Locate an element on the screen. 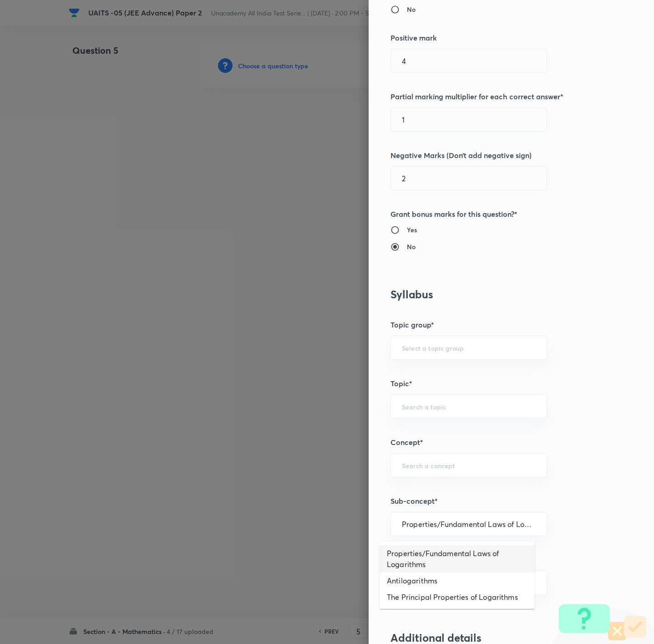 The width and height of the screenshot is (654, 644). h5: Topic* is located at coordinates (496, 383).